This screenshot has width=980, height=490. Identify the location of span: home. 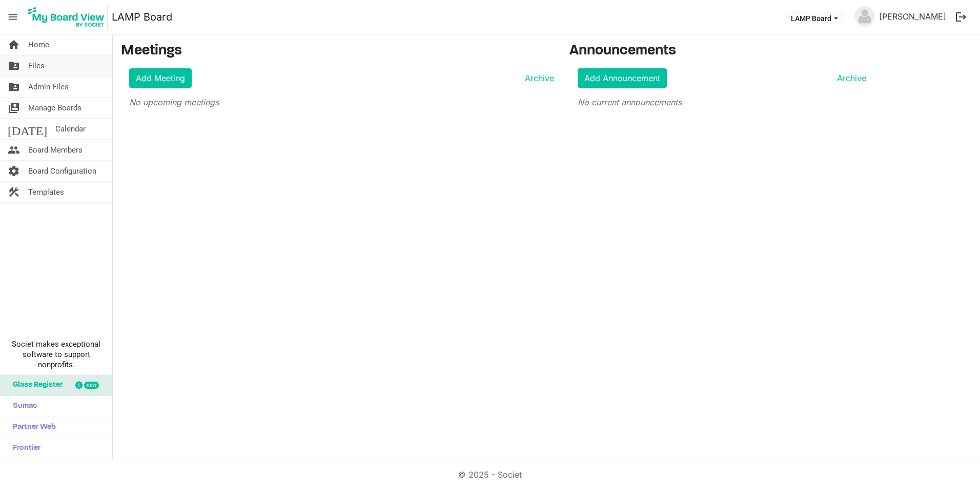
(14, 45).